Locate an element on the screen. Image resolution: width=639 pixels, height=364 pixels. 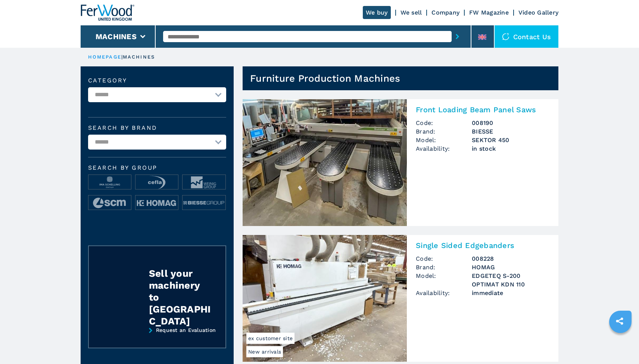
label: Category is located at coordinates (157, 81).